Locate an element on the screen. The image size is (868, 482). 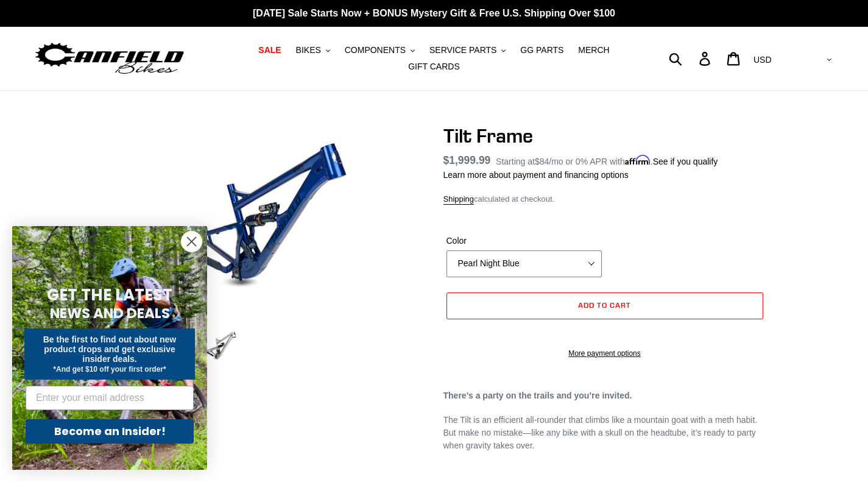
input: Enter your email address is located at coordinates (110, 398).